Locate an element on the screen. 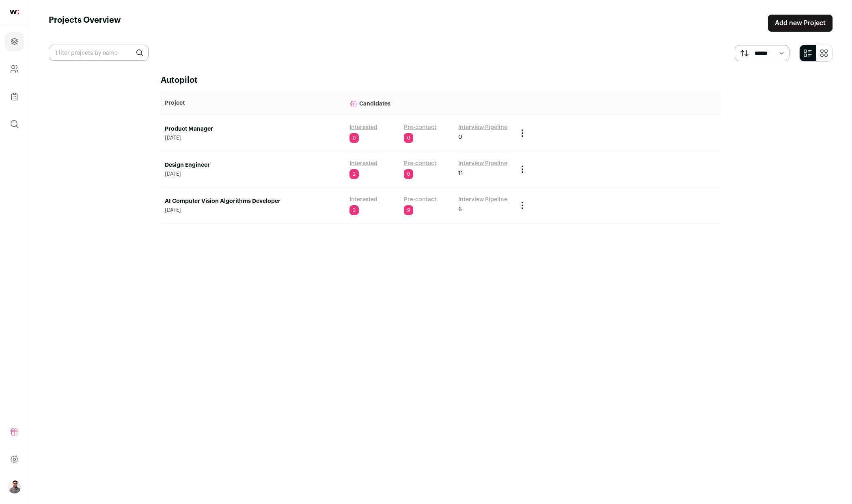 This screenshot has width=852, height=504. p: Project is located at coordinates (253, 103).